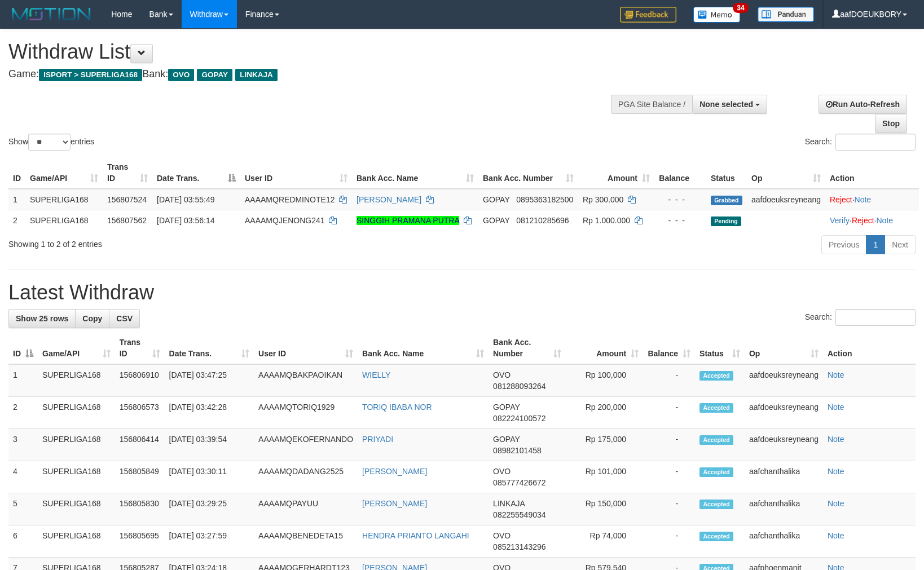 The height and width of the screenshot is (570, 924). Describe the element at coordinates (604, 478) in the screenshot. I see `td: Rp 101,000` at that location.